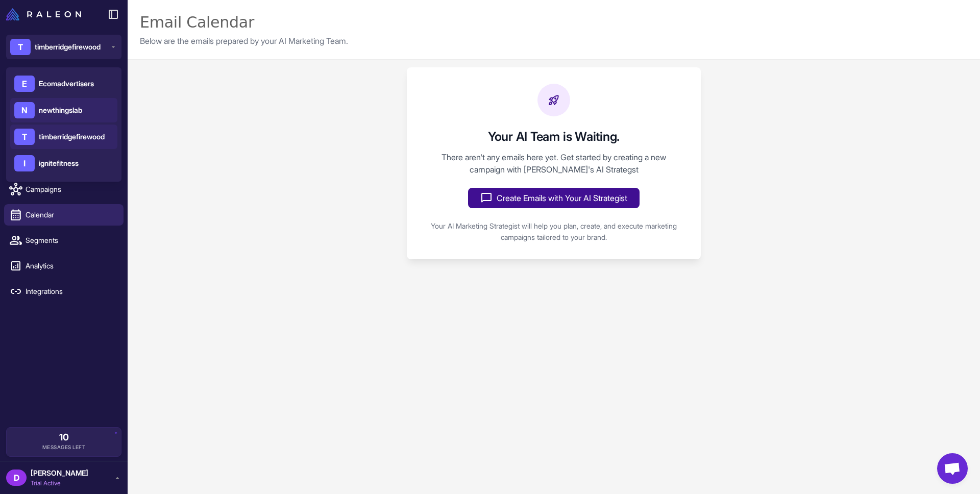 Image resolution: width=980 pixels, height=494 pixels. I want to click on a: Chats, so click(64, 113).